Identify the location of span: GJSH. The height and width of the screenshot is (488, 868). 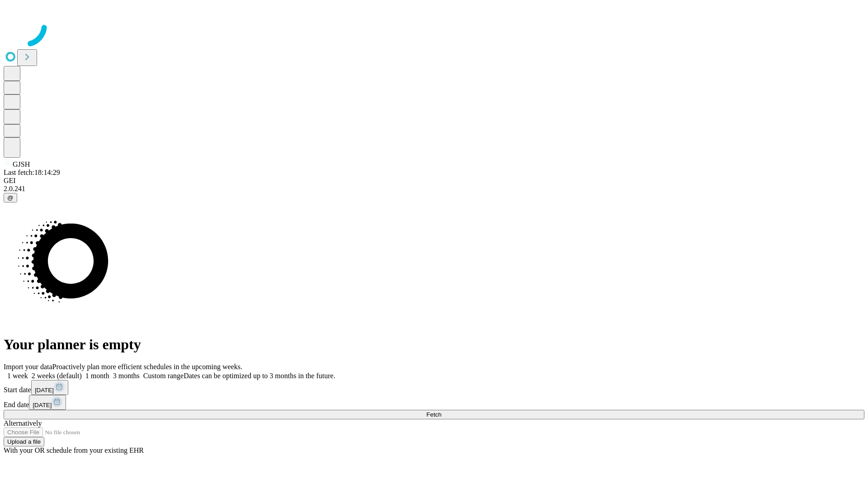
(21, 164).